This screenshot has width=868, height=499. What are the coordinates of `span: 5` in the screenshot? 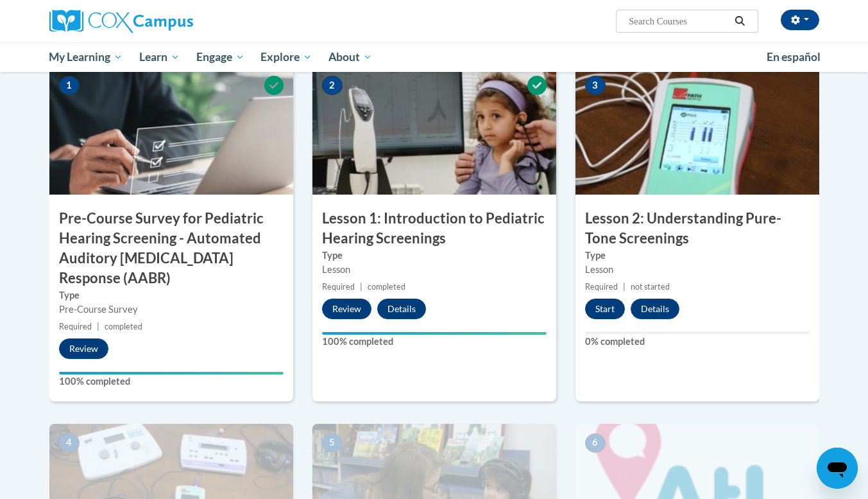 It's located at (333, 443).